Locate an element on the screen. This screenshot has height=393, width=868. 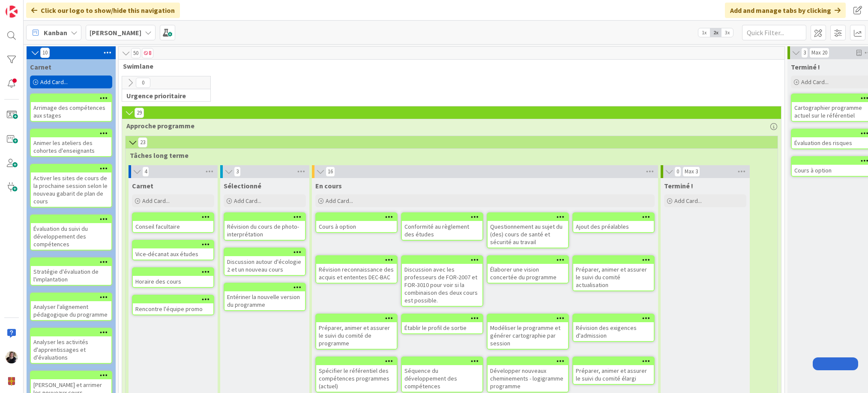
span: 29 is located at coordinates (139, 113).